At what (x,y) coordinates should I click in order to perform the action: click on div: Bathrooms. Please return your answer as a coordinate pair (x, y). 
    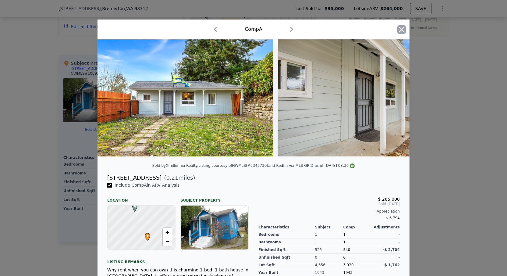
    Looking at the image, I should click on (287, 242).